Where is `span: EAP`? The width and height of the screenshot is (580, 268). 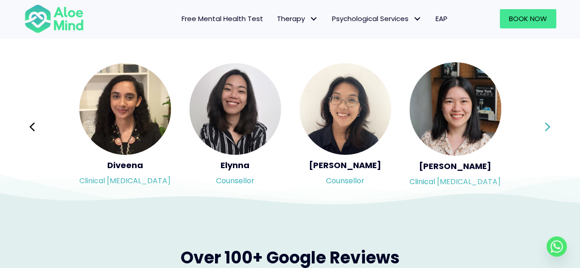
span: EAP is located at coordinates (441, 18).